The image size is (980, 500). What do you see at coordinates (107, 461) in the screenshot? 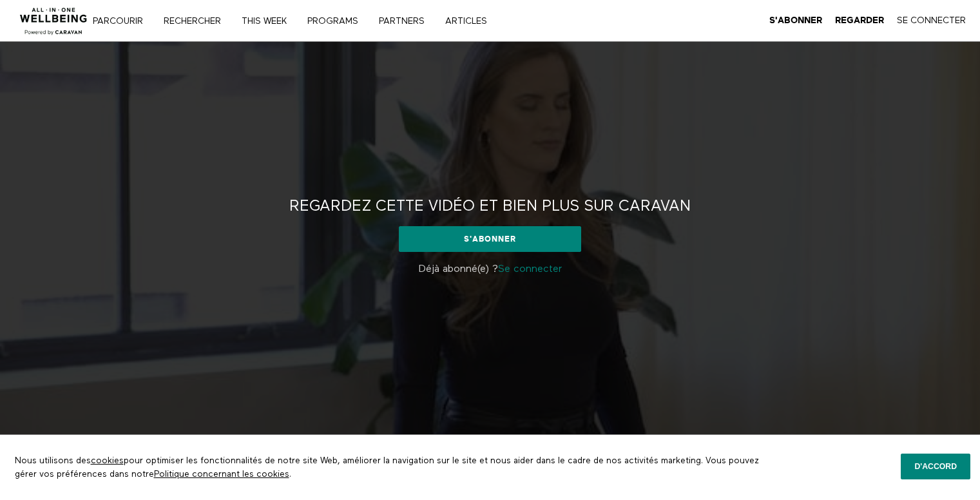
I see `a: cookies` at bounding box center [107, 461].